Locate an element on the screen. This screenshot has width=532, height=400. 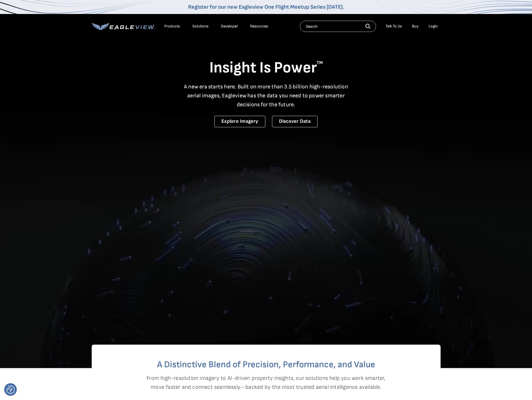
a: Developer is located at coordinates (230, 26).